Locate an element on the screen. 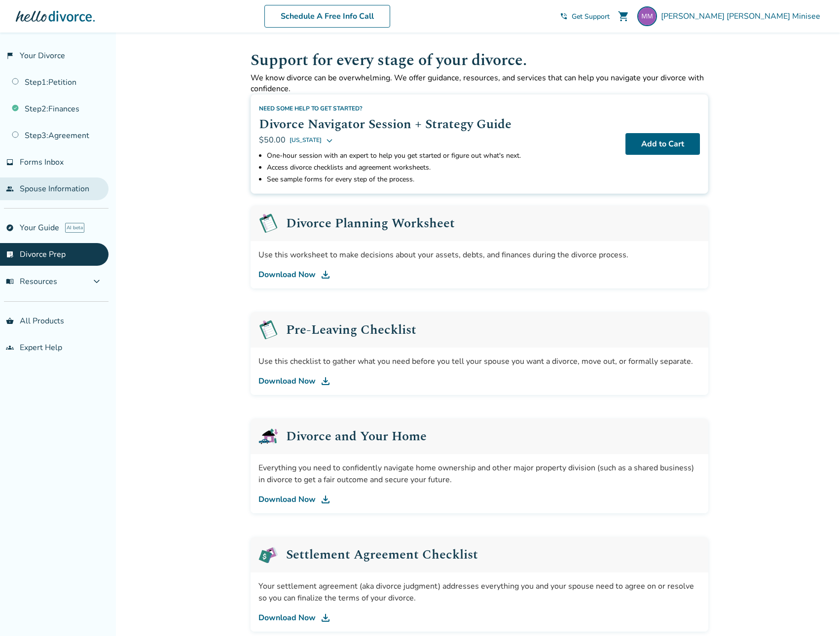  span: explore is located at coordinates (10, 228).